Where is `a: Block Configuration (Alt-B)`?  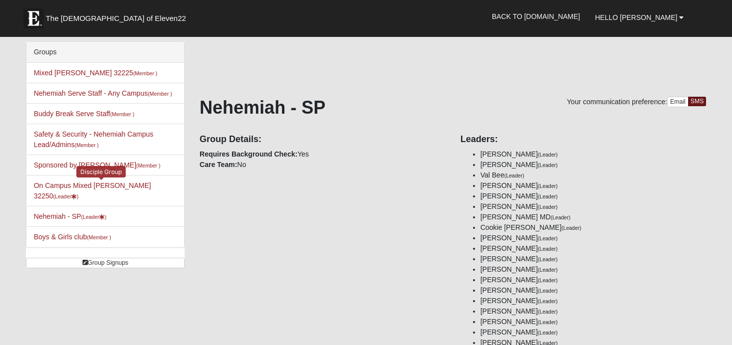 a: Block Configuration (Alt-B) is located at coordinates (698, 335).